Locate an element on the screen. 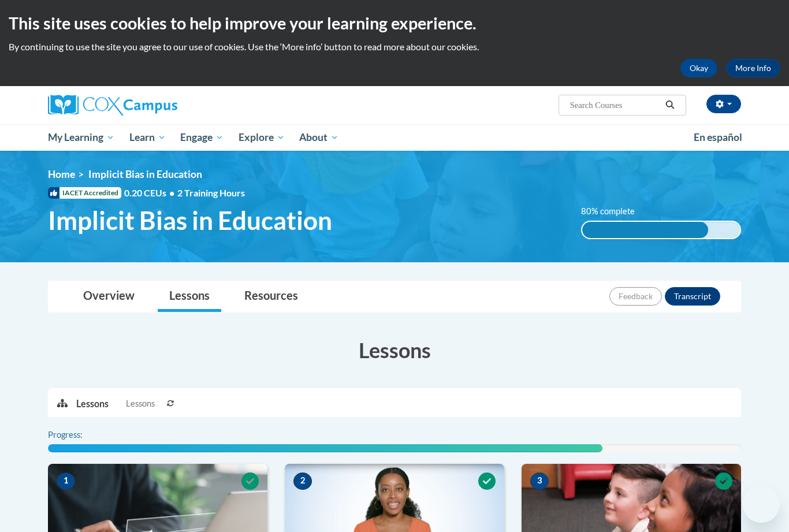 The height and width of the screenshot is (532, 789). span: About is located at coordinates (319, 137).